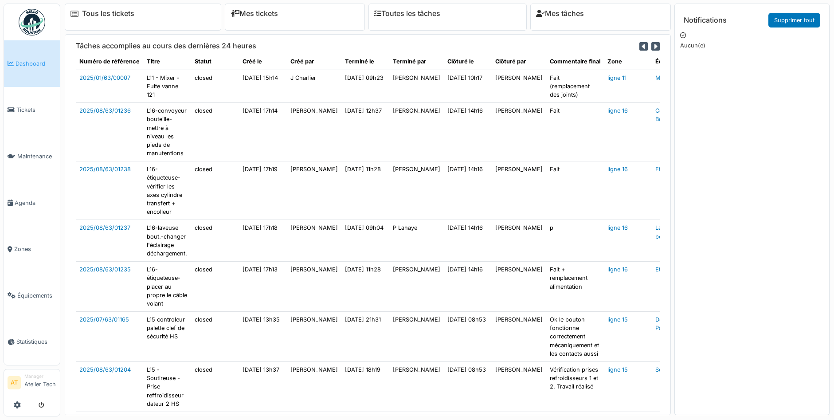 The image size is (834, 420). Describe the element at coordinates (575, 86) in the screenshot. I see `td: Fait (remplacement des joints)` at that location.